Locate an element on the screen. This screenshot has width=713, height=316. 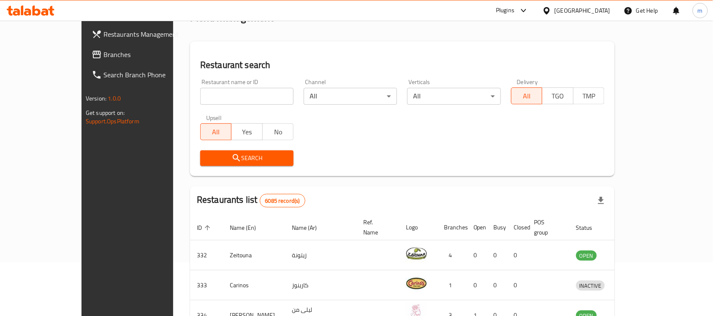
th: Closed is located at coordinates (517, 227).